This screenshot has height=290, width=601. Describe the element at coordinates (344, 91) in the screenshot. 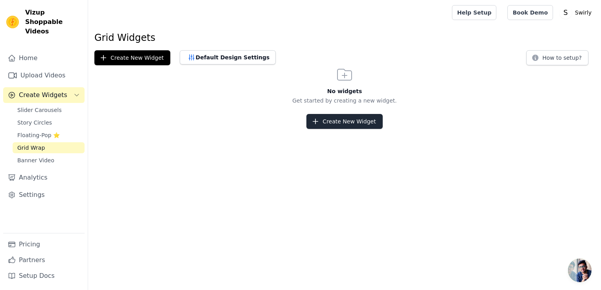

I see `h3: No widgets` at that location.